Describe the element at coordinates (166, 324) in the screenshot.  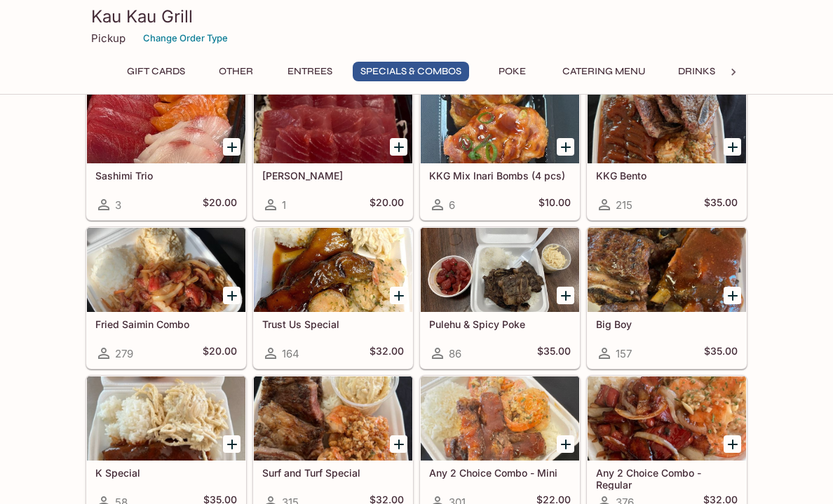
I see `h5: Fried Saimin Combo` at that location.